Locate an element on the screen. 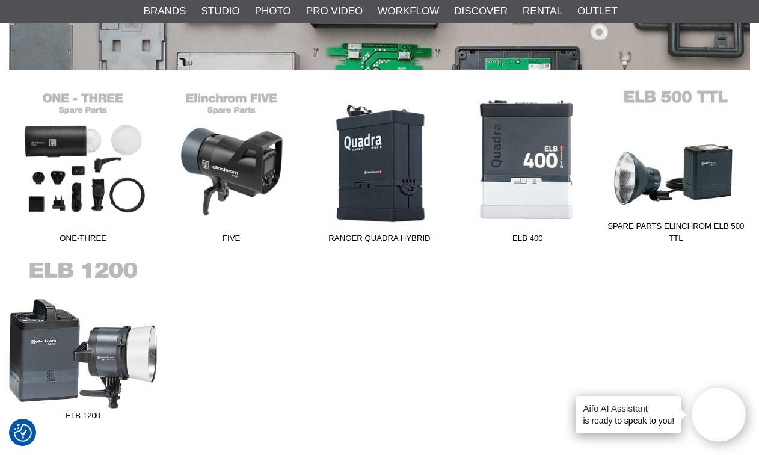 The height and width of the screenshot is (455, 759). a: ELB 400 is located at coordinates (527, 167).